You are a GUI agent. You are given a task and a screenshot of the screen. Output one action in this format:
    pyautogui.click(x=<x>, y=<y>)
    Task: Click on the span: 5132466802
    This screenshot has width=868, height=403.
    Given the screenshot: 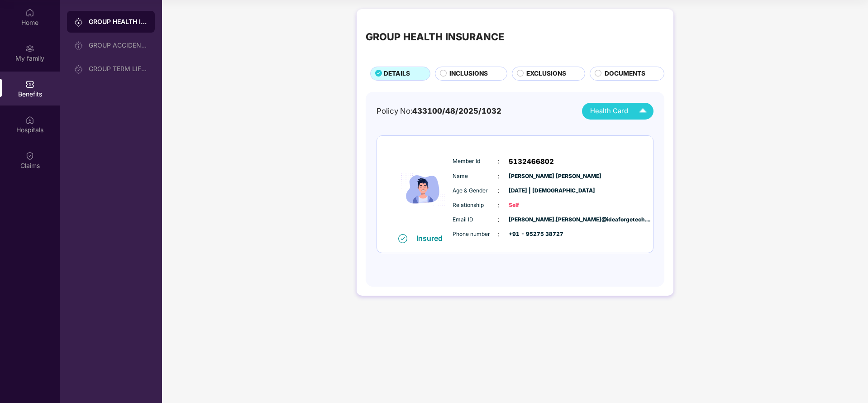 What is the action you would take?
    pyautogui.click(x=531, y=162)
    